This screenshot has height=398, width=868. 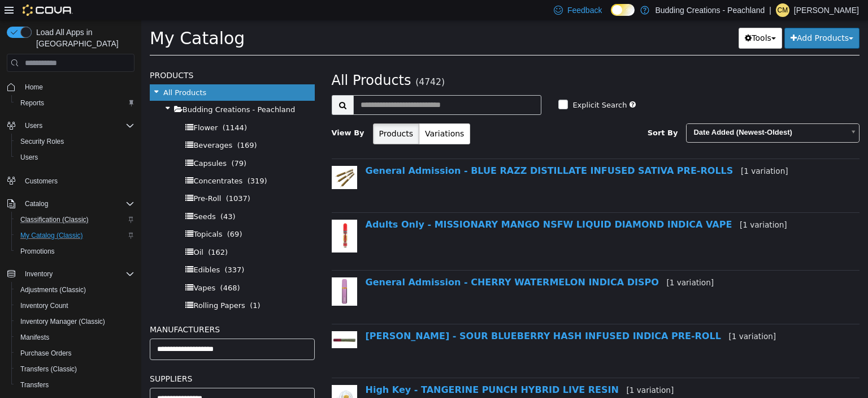 I want to click on button: Manifests, so click(x=75, y=337).